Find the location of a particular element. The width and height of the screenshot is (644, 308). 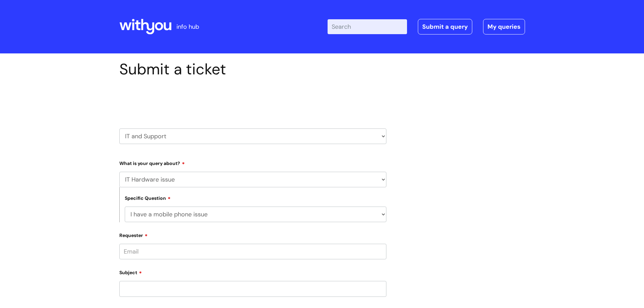

input: Search is located at coordinates (367, 27).